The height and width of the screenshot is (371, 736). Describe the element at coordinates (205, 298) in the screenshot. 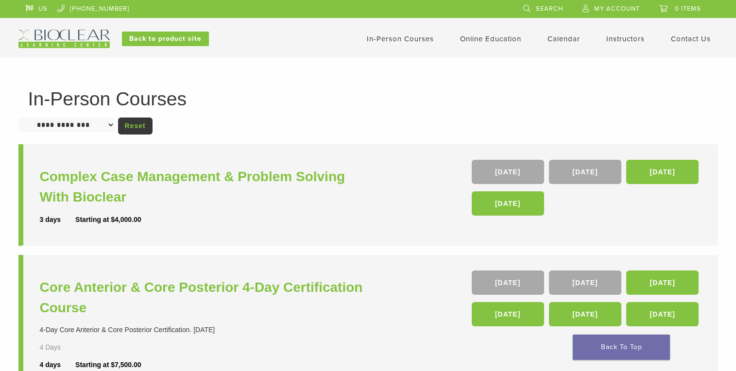

I see `a: Core Anterior & Core Posterior 4-Day Certification Course` at that location.